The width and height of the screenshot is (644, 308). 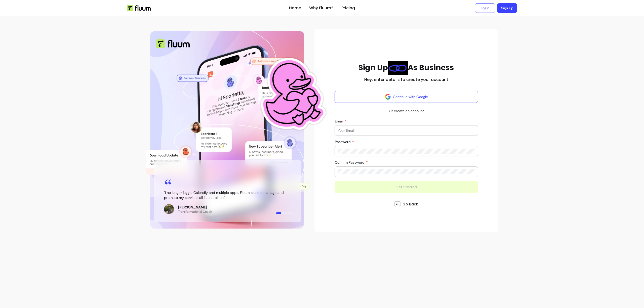 What do you see at coordinates (407, 97) in the screenshot?
I see `button: Continue with Google` at bounding box center [407, 97].